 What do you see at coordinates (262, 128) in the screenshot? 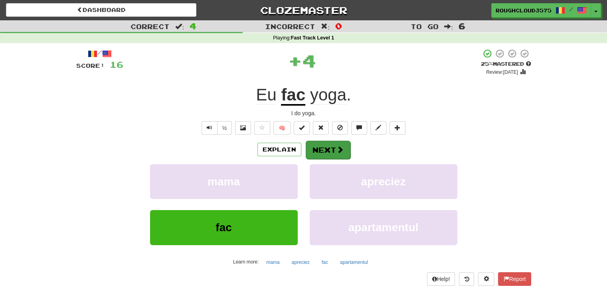
I see `button: Favorite sentence (alt+f)` at bounding box center [262, 128].